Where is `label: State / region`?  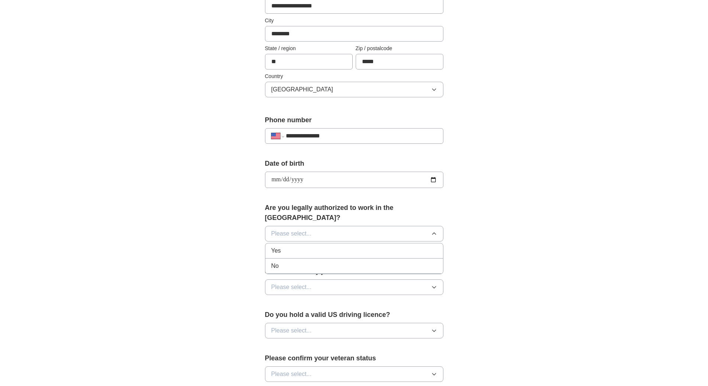
label: State / region is located at coordinates (309, 48).